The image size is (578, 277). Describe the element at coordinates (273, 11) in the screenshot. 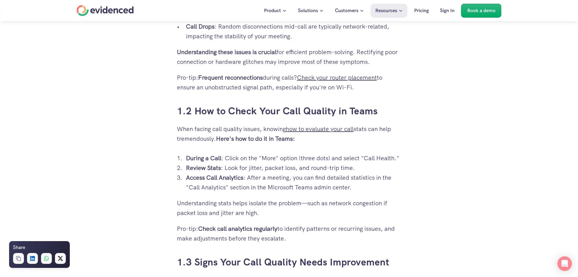

I see `p: Product` at that location.